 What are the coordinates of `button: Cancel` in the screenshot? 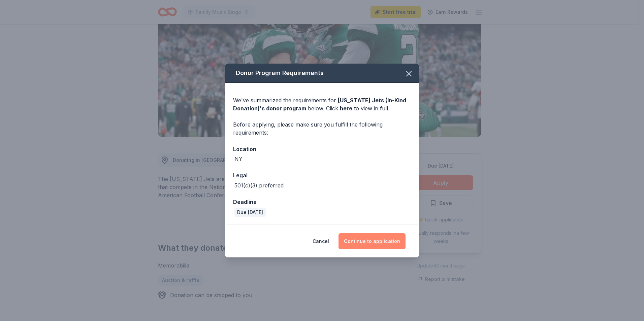 It's located at (320, 241).